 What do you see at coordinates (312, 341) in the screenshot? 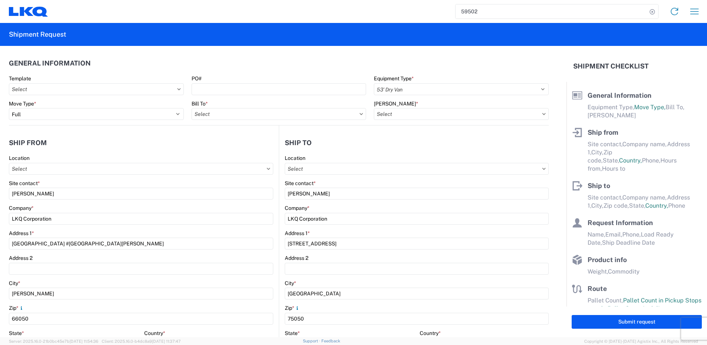
I see `a: Support` at bounding box center [312, 341].